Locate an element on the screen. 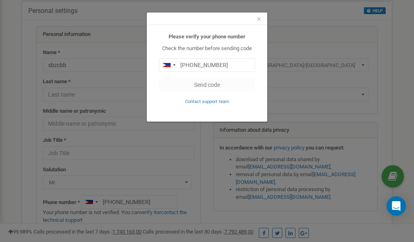  p: Check the number before sending code is located at coordinates (207, 48).